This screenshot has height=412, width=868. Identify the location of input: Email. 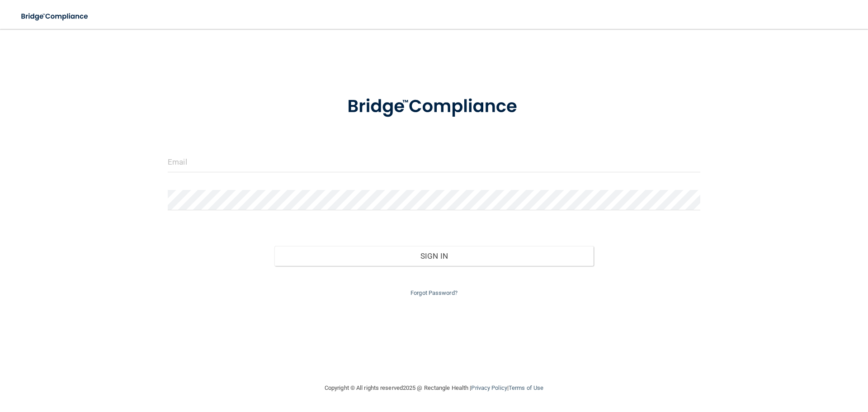
(434, 162).